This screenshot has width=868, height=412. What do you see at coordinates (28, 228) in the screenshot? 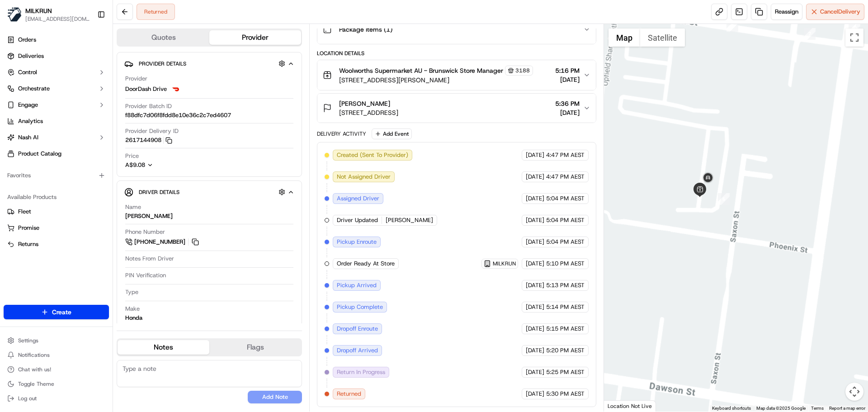
I see `span: Promise` at bounding box center [28, 228].